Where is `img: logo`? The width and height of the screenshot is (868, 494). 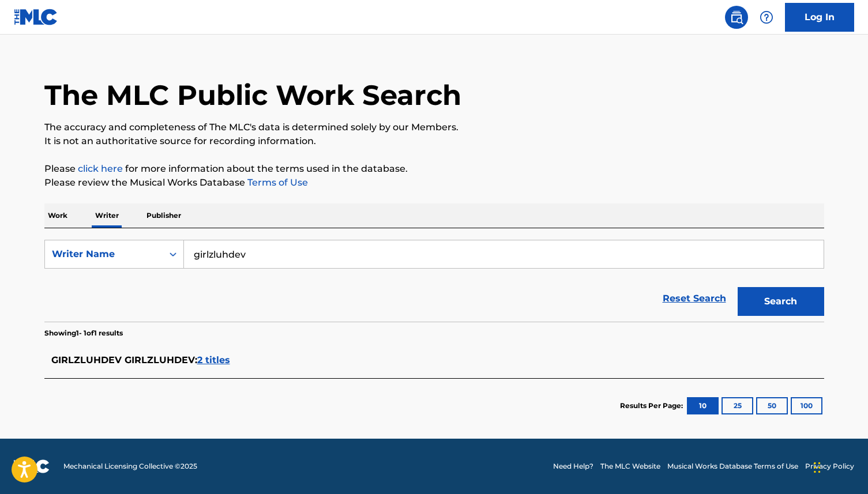 img: logo is located at coordinates (32, 466).